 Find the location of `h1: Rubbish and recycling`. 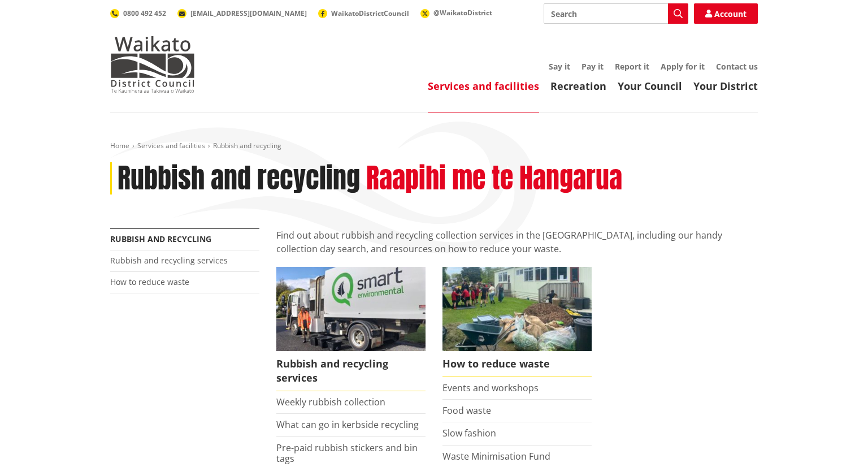

h1: Rubbish and recycling is located at coordinates (239, 178).